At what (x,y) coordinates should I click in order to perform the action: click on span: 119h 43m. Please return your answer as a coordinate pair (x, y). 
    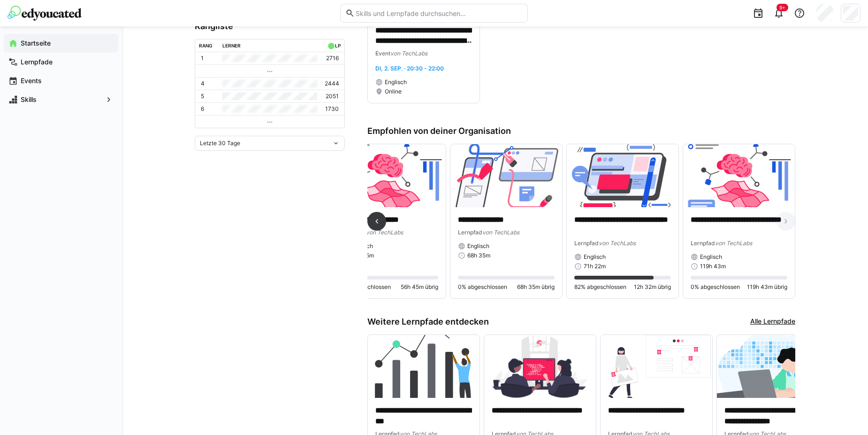
    Looking at the image, I should click on (713, 266).